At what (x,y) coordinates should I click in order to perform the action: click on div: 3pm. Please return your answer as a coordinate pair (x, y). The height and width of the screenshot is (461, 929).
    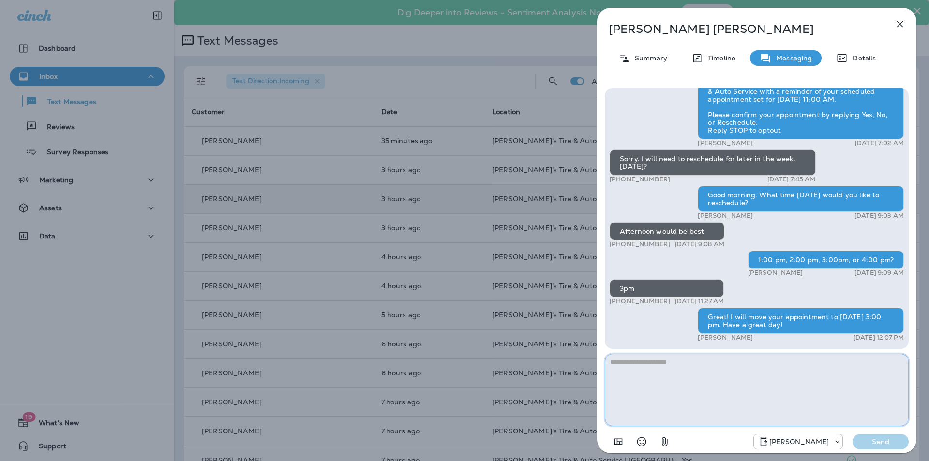
    Looking at the image, I should click on (667, 288).